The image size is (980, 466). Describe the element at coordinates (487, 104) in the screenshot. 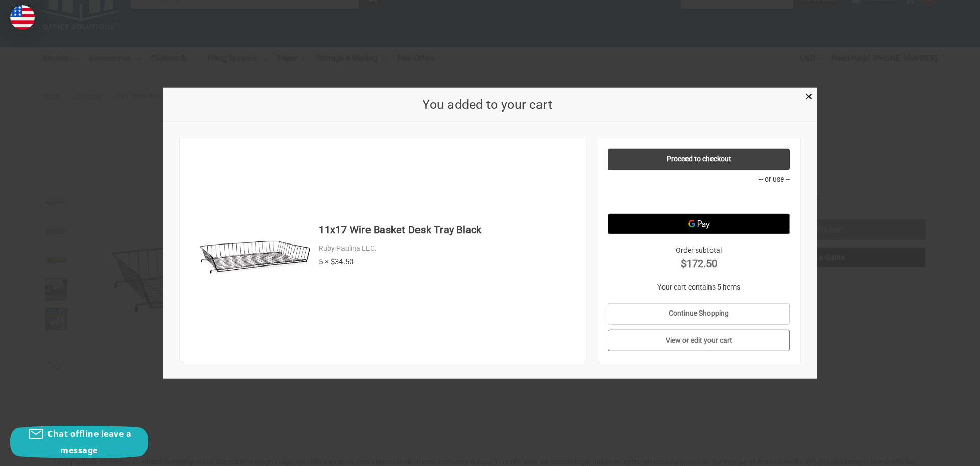

I see `h2: You added to your cart` at that location.